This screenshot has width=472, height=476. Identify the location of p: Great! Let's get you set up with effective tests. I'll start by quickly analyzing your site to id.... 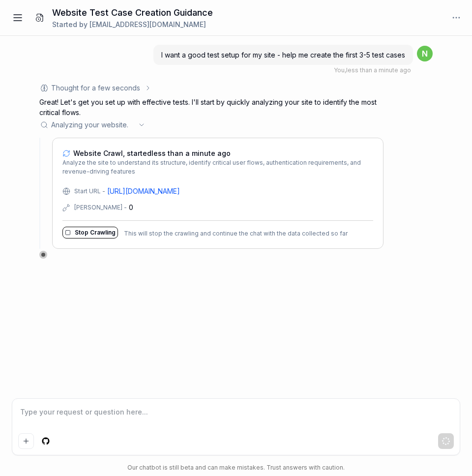
(211, 107).